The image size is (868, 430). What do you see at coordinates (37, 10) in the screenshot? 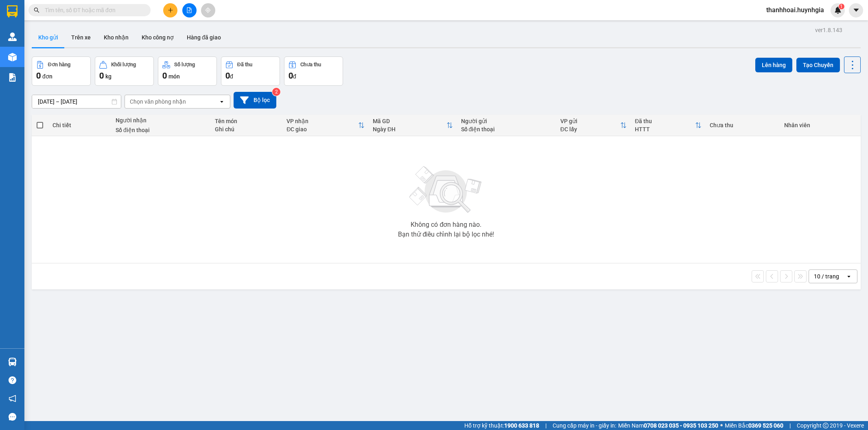
I see `span: search` at bounding box center [37, 10].